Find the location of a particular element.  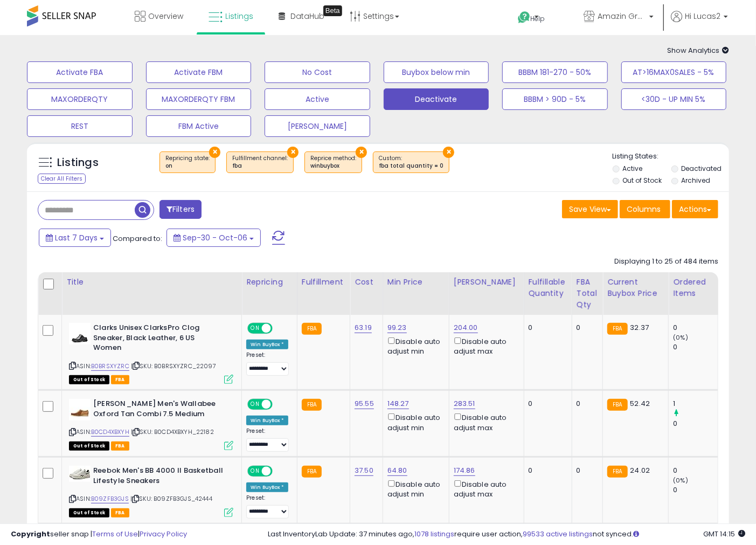

div: Repricing is located at coordinates (269, 282).